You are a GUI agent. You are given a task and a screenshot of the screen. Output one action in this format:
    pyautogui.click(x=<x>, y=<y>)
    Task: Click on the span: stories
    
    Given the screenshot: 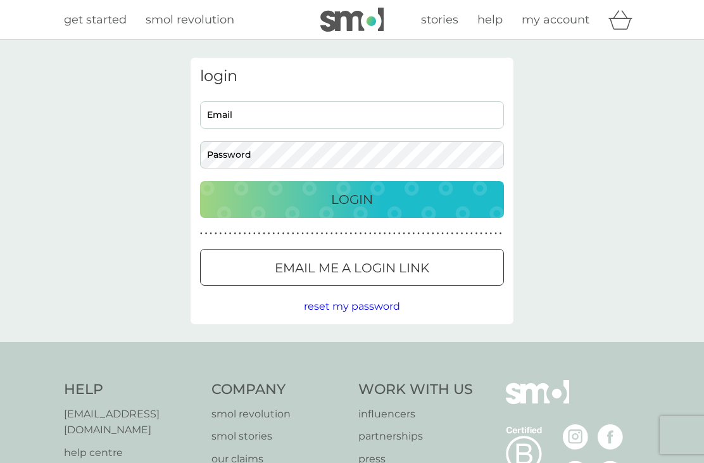 What is the action you would take?
    pyautogui.click(x=440, y=20)
    